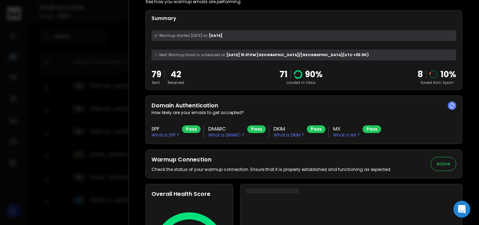 The width and height of the screenshot is (479, 225). Describe the element at coordinates (271, 160) in the screenshot. I see `h2: Warmup Connection` at that location.